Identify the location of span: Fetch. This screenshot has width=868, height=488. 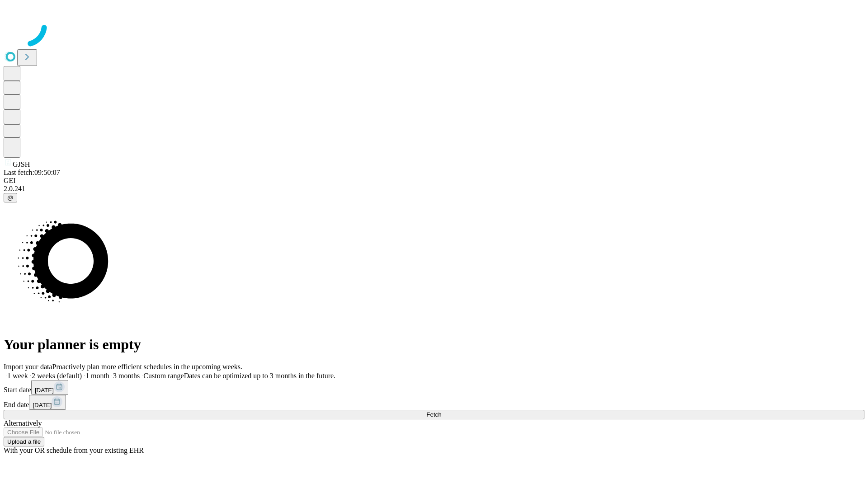
(434, 414).